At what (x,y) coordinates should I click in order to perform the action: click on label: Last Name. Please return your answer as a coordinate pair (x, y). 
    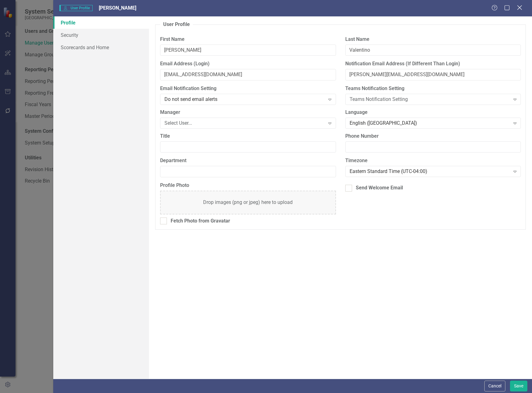
    Looking at the image, I should click on (433, 39).